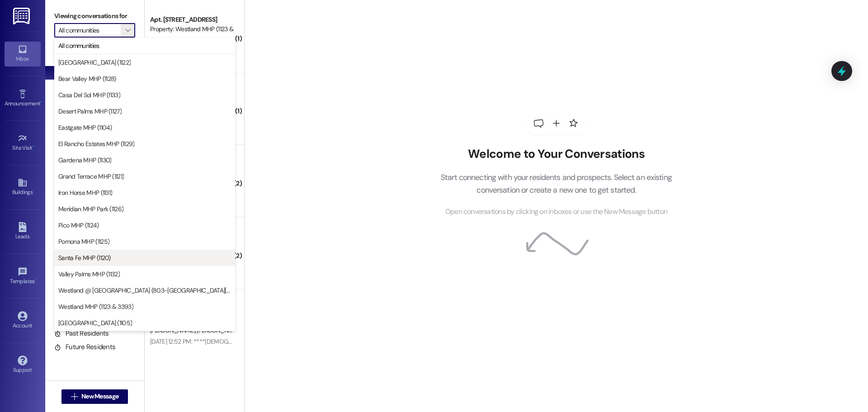  What do you see at coordinates (22, 16) in the screenshot?
I see `img: ResiDesk Logo` at bounding box center [22, 16].